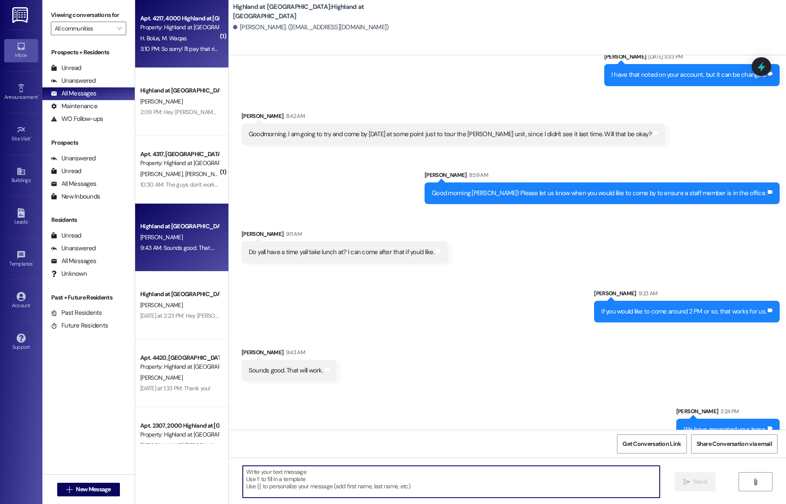 Image resolution: width=786 pixels, height=504 pixels. I want to click on div: 8:42 AM, so click(294, 116).